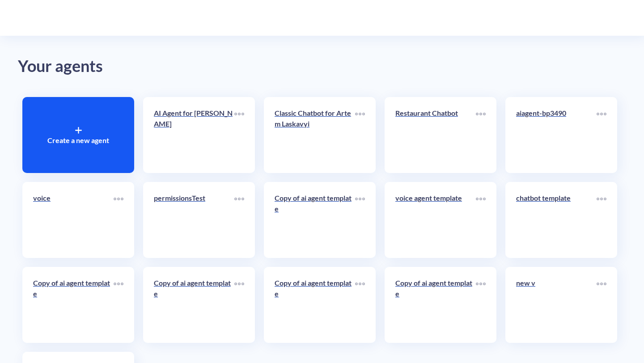 The image size is (644, 363). Describe the element at coordinates (556, 113) in the screenshot. I see `p: aiagent-bp3490` at that location.